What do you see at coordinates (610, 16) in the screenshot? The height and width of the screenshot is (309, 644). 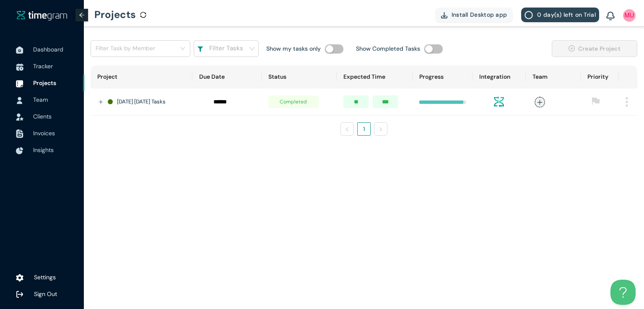 I see `img: BellIcon` at bounding box center [610, 16].